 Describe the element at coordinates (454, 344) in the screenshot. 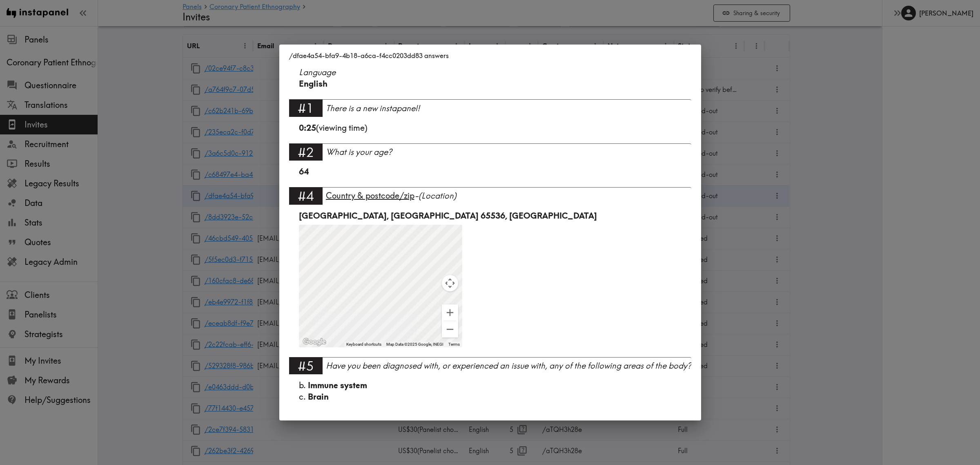

I see `a: Terms (opens in new tab)` at that location.